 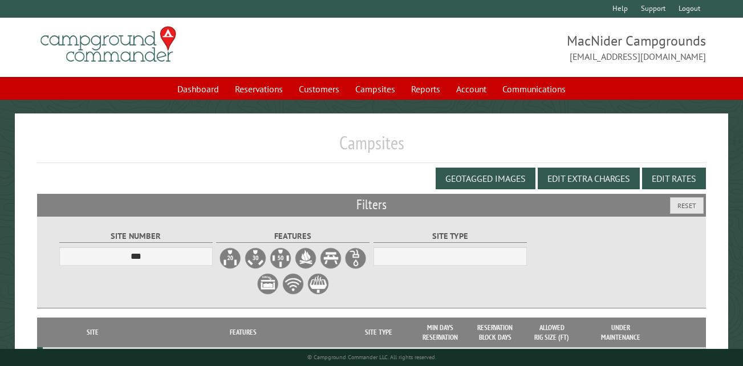 I want to click on th: Reservation Block Days, so click(x=495, y=332).